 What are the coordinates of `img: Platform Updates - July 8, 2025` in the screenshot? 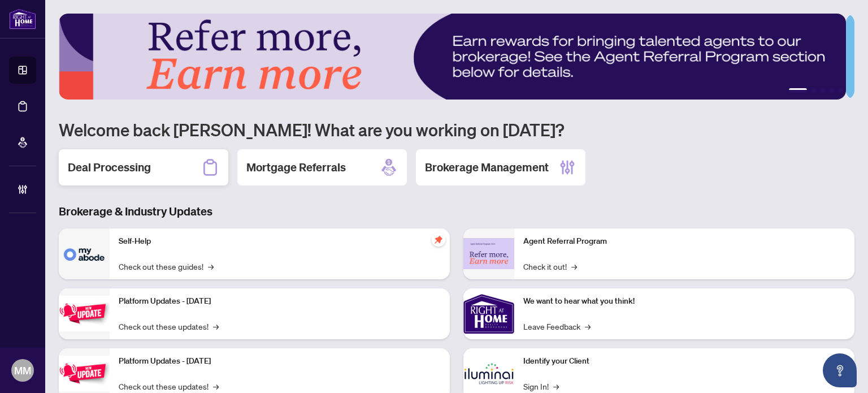 It's located at (84, 373).